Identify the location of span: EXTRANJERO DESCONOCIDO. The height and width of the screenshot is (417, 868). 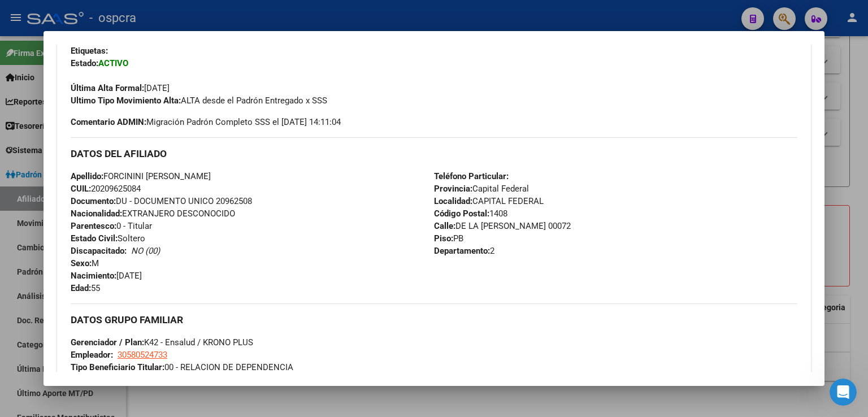
(152, 214).